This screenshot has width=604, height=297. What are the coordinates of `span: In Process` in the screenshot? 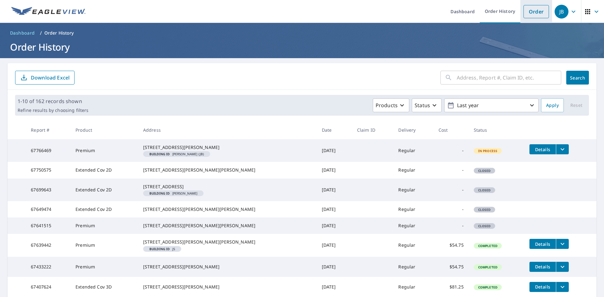 It's located at (488, 151).